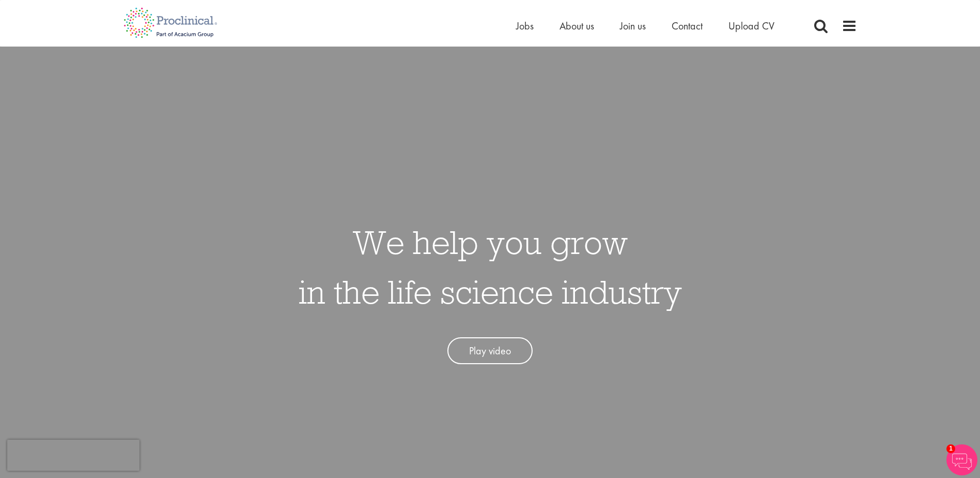 Image resolution: width=980 pixels, height=478 pixels. What do you see at coordinates (577, 26) in the screenshot?
I see `span: About us` at bounding box center [577, 26].